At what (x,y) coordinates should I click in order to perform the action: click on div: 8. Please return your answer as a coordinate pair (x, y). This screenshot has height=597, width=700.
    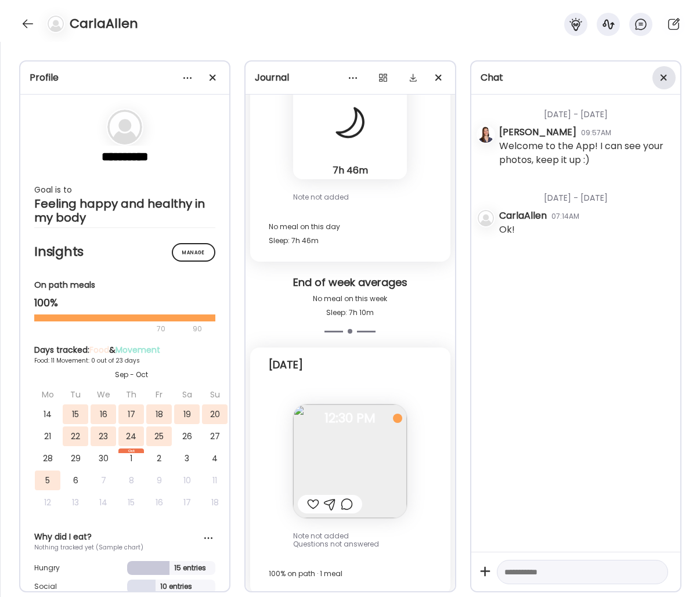
    Looking at the image, I should click on (131, 480).